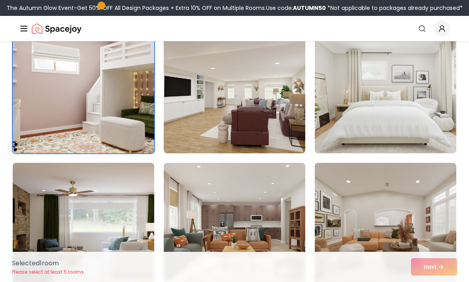  Describe the element at coordinates (56, 29) in the screenshot. I see `img: Spacejoy Logo` at that location.